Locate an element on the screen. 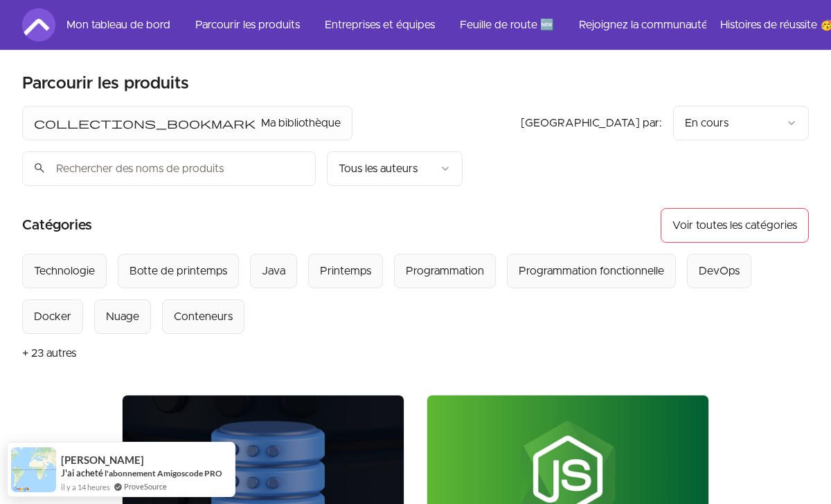  a: ProveSource is located at coordinates (145, 486).